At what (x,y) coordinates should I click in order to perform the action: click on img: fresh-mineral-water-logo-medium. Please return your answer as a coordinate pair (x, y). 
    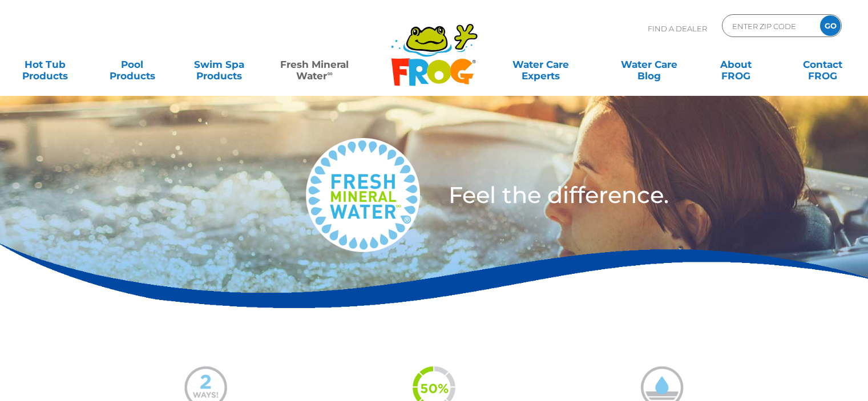
    Looking at the image, I should click on (363, 195).